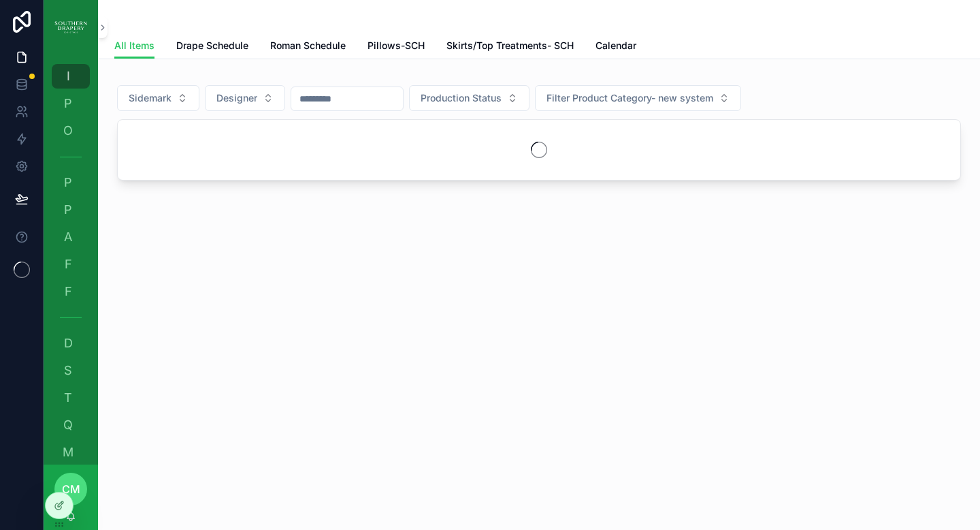  Describe the element at coordinates (68, 130) in the screenshot. I see `span: O` at that location.